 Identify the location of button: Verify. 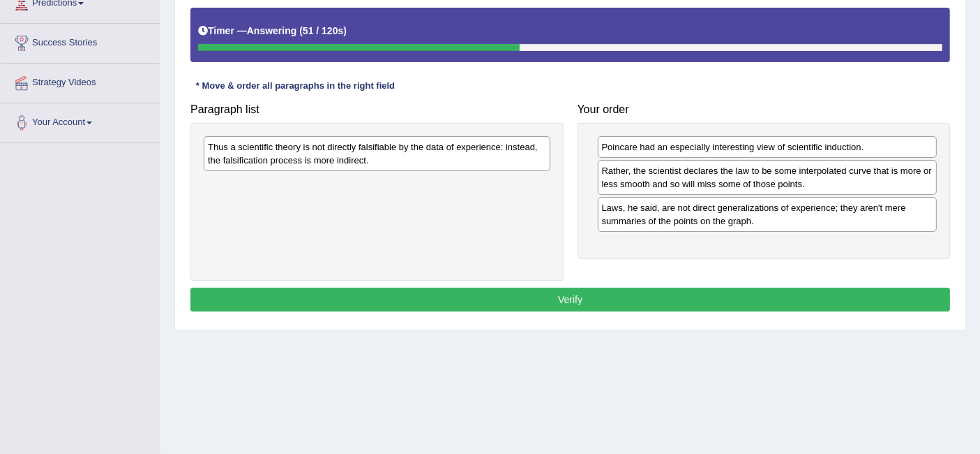
(570, 299).